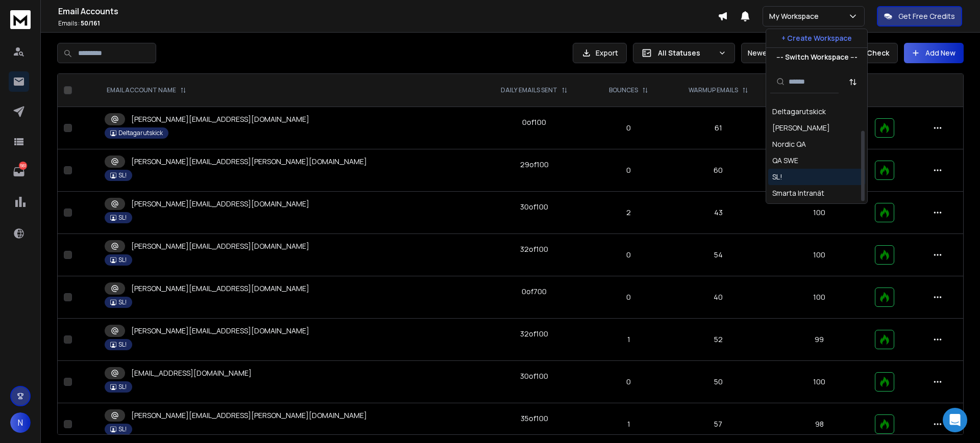 The height and width of the screenshot is (443, 980). What do you see at coordinates (713, 91) in the screenshot?
I see `p: WARMUP EMAILS` at bounding box center [713, 91].